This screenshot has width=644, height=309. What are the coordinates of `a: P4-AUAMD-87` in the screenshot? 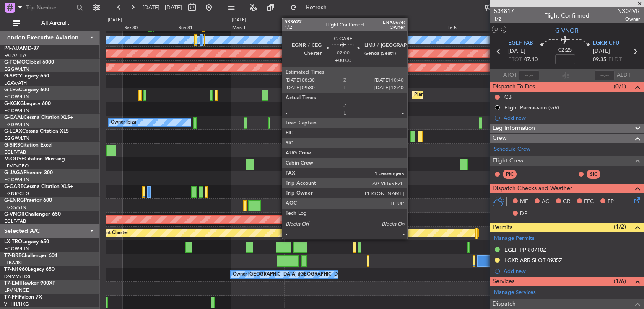 It's located at (21, 49).